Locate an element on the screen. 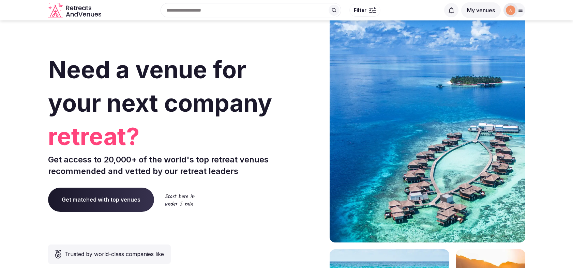 This screenshot has height=268, width=573. img: Start here in under 5 min is located at coordinates (180, 200).